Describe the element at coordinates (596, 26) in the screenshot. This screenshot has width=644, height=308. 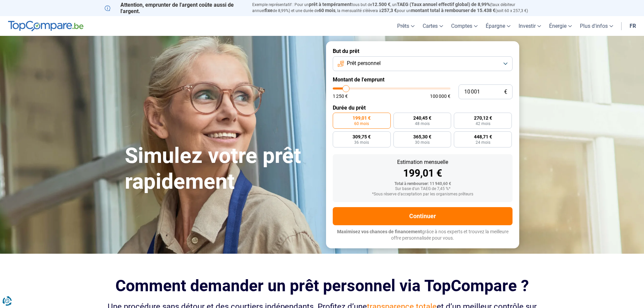
I see `a: Plus d'infos` at that location.